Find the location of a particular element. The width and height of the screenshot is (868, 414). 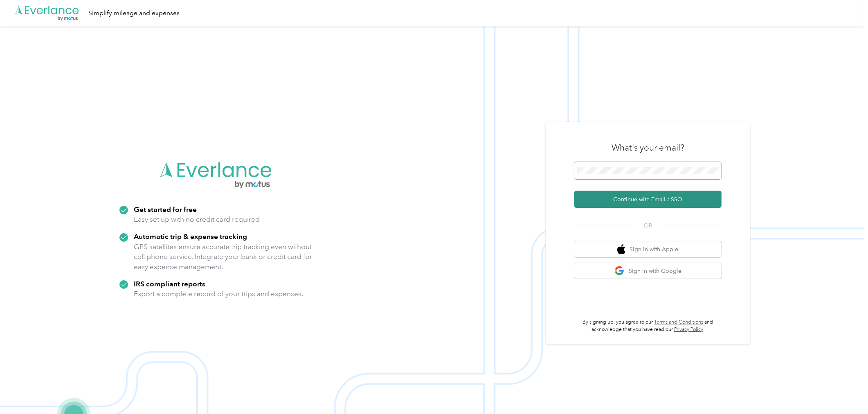

span: OR is located at coordinates (648, 225).